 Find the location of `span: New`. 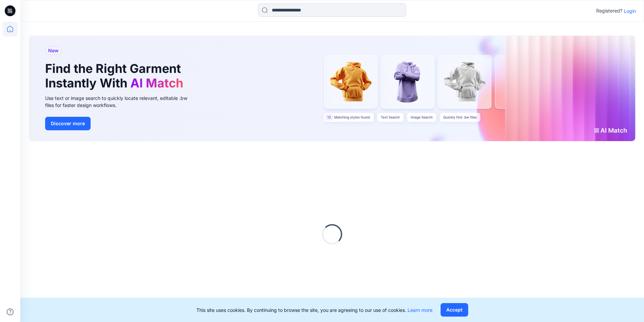

span: New is located at coordinates (53, 50).